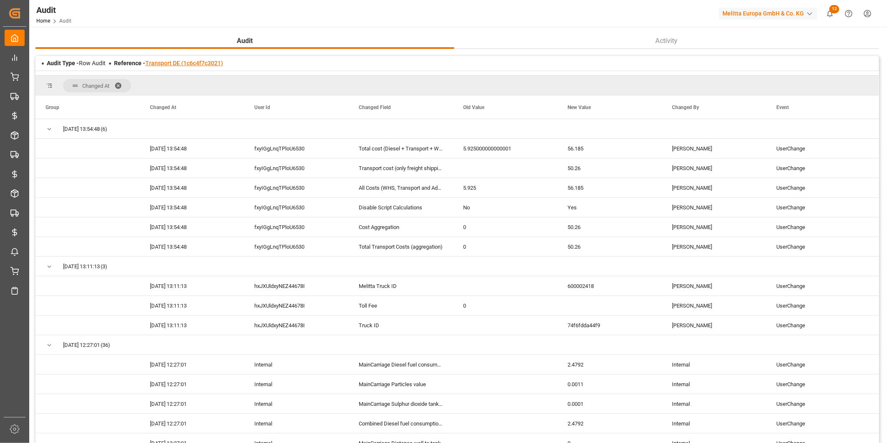  Describe the element at coordinates (770, 13) in the screenshot. I see `button: Melitta Europa GmbH & Co. KG` at that location.